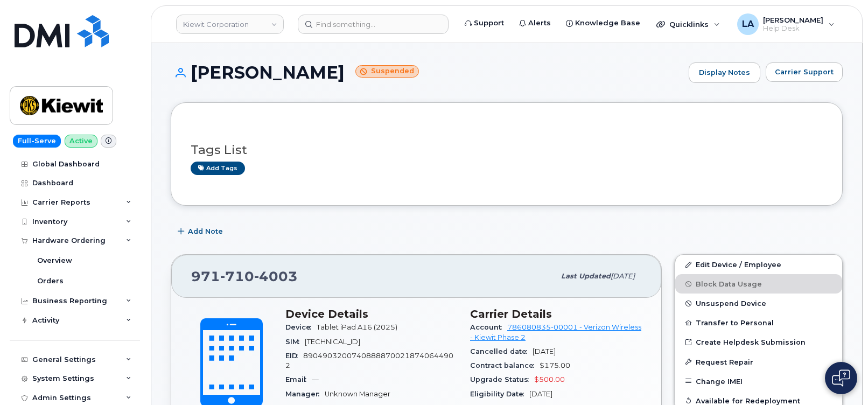 This screenshot has height=405, width=868. Describe the element at coordinates (501, 351) in the screenshot. I see `span: Cancelled date` at that location.